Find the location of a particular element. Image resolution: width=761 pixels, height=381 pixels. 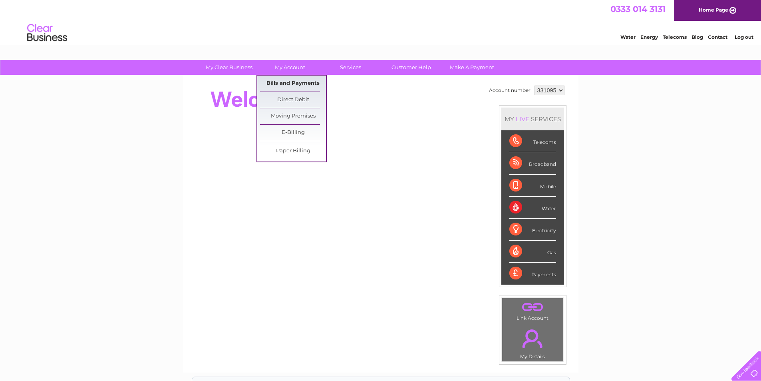

a: Customer Help is located at coordinates (411, 67).